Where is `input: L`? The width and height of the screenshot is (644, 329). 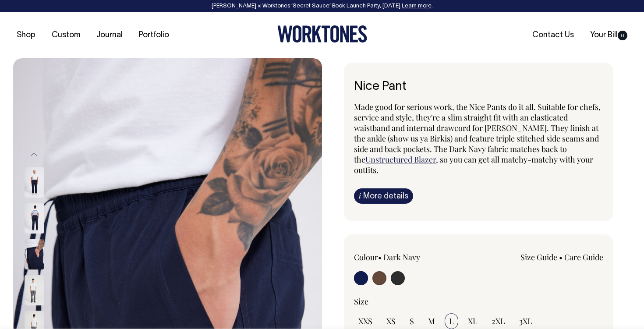 input: L is located at coordinates (451, 321).